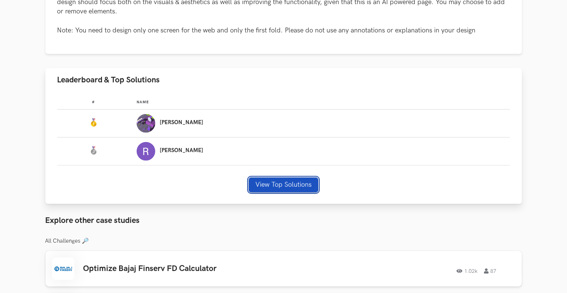 This screenshot has height=293, width=567. I want to click on span: Leaderboard & Top Solutions, so click(109, 80).